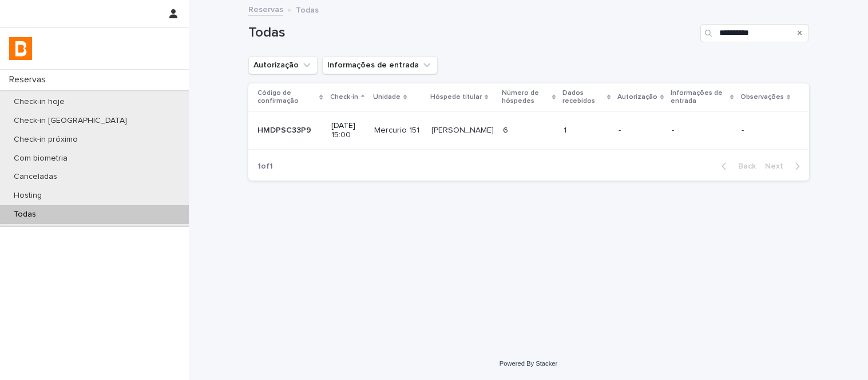 This screenshot has width=868, height=380. I want to click on p: Hosting, so click(27, 196).